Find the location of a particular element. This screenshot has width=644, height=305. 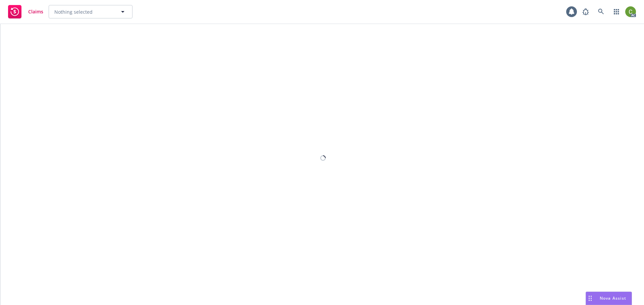

div: Drag to move is located at coordinates (591, 298).